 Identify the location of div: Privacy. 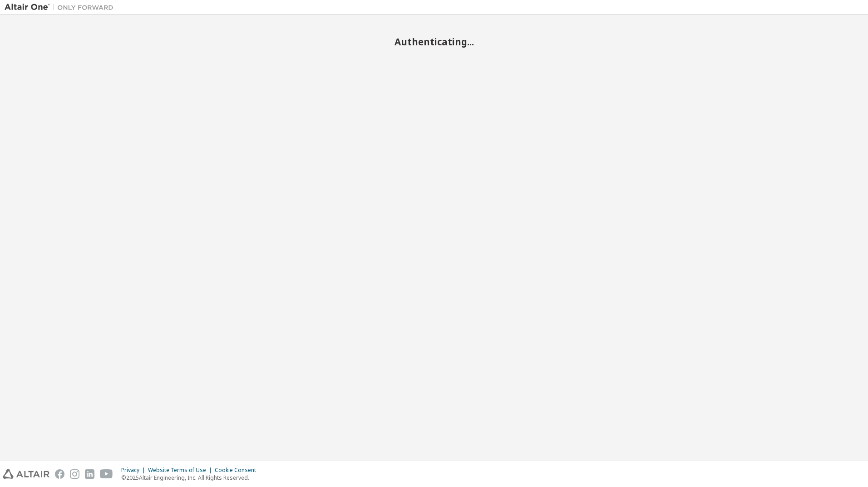
(135, 470).